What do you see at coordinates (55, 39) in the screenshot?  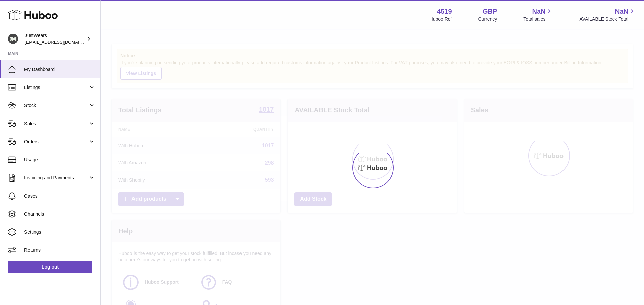 I see `div: JustWears` at bounding box center [55, 39].